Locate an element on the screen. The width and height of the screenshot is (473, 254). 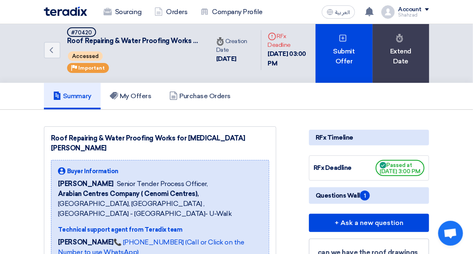
a: My Offers is located at coordinates (131, 96).